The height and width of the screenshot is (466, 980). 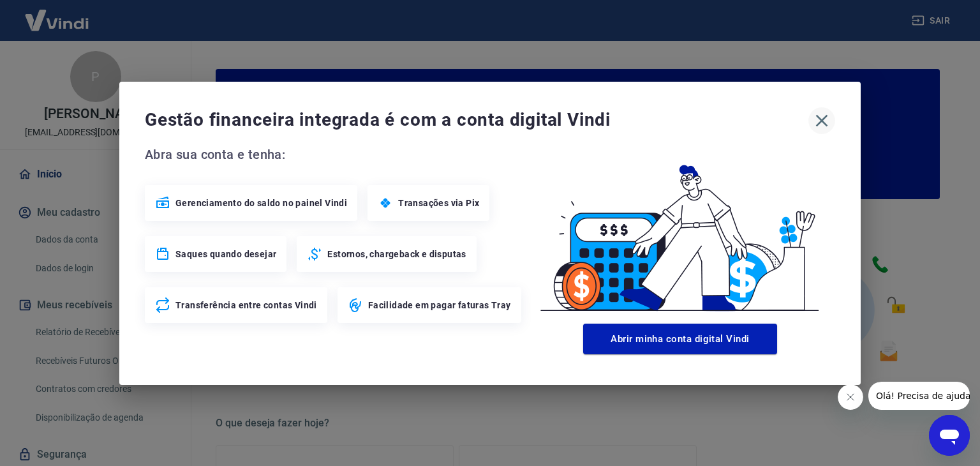 What do you see at coordinates (335, 154) in the screenshot?
I see `span: Abra sua conta e tenha:` at bounding box center [335, 154].